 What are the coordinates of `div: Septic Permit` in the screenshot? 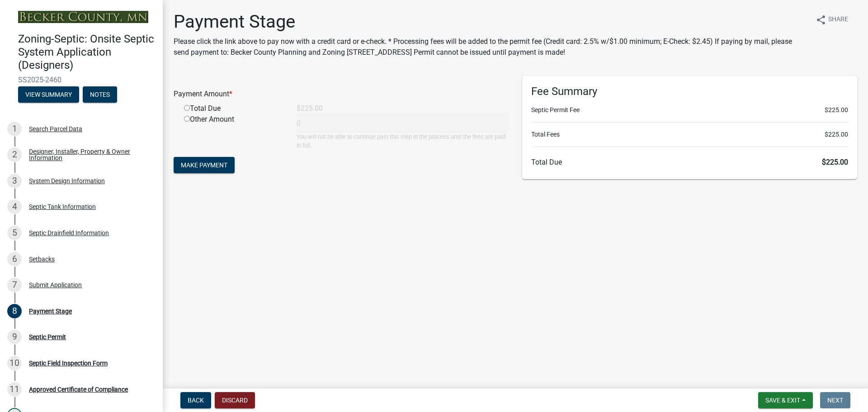 It's located at (47, 337).